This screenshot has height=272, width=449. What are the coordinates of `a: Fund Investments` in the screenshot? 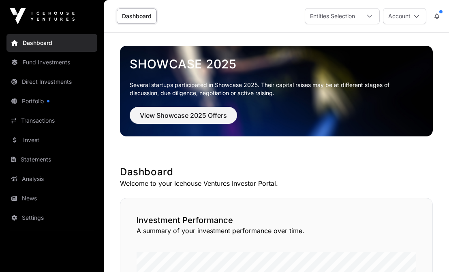 It's located at (52, 62).